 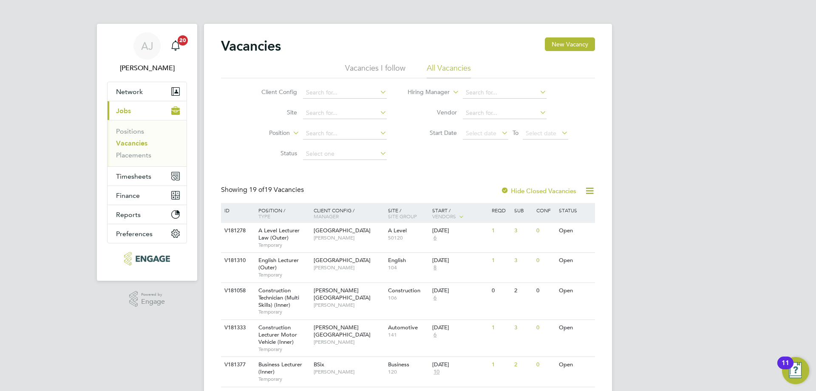 I want to click on button: Reports, so click(x=147, y=214).